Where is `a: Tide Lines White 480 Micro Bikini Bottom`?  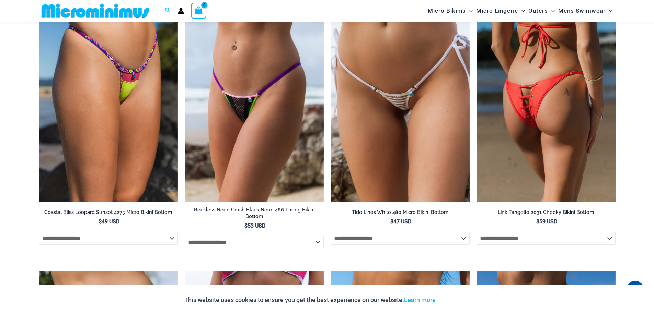
a: Tide Lines White 480 Micro Bikini Bottom is located at coordinates (400, 214).